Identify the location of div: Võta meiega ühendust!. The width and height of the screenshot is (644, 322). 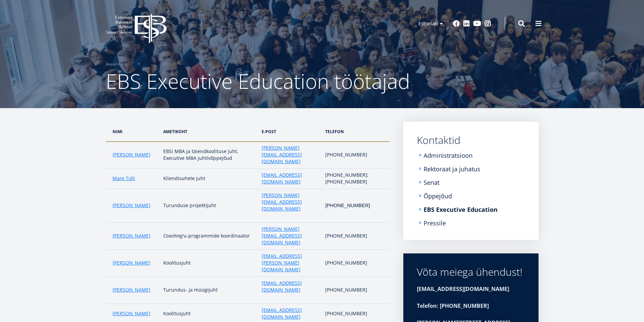
(471, 272).